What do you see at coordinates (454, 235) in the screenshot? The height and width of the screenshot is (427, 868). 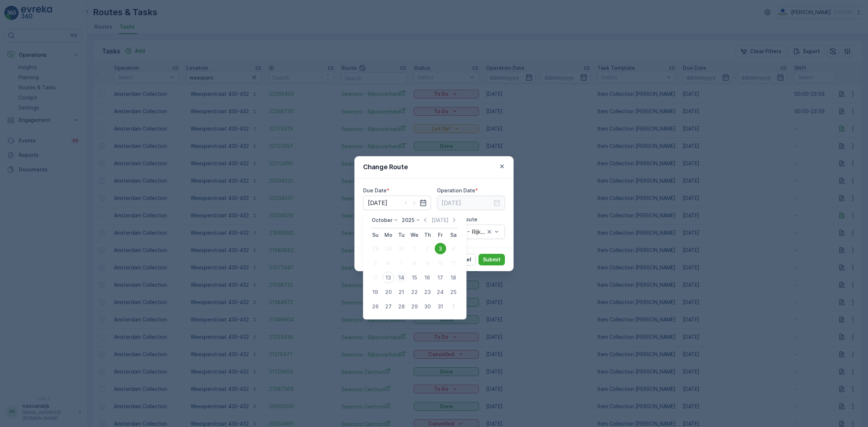 I see `th: Saturday` at bounding box center [454, 235].